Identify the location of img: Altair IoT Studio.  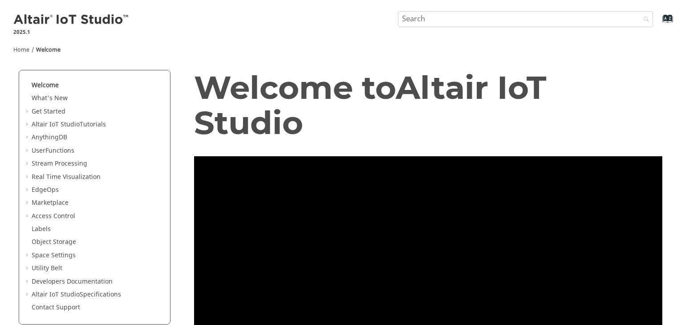
(72, 20).